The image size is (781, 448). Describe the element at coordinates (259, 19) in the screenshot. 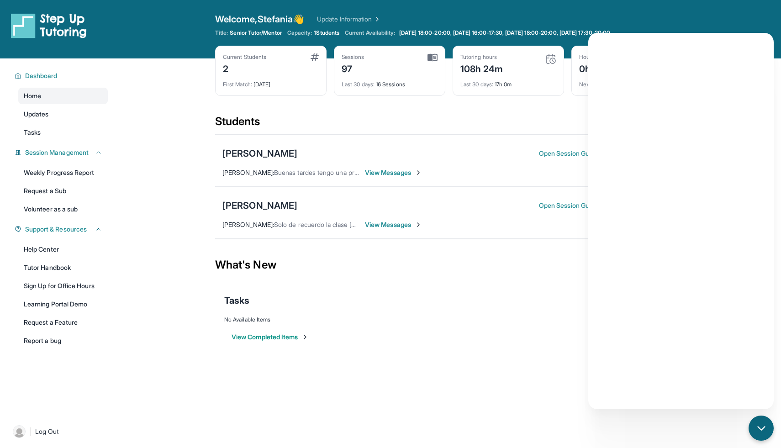

I see `span: Welcome, Stefania 👋` at that location.